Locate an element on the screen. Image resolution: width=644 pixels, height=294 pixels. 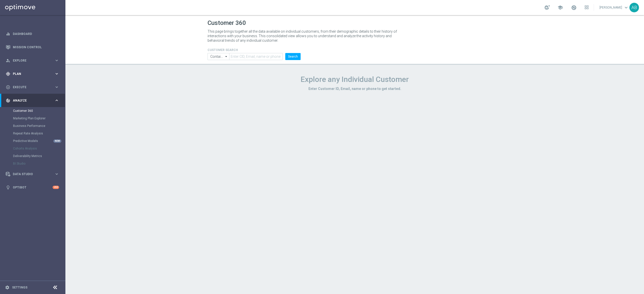
input: Contains is located at coordinates (218, 56).